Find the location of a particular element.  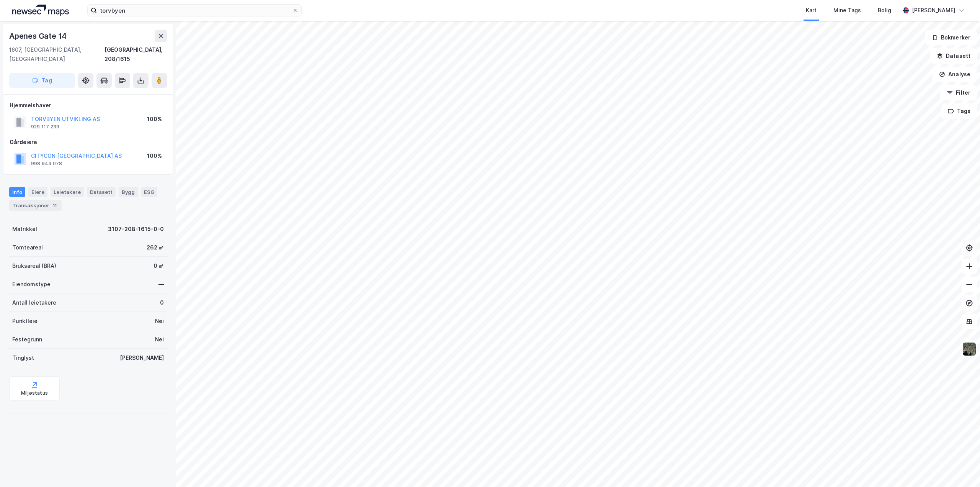

div: Bruksareal (BRA) is located at coordinates (34, 266).